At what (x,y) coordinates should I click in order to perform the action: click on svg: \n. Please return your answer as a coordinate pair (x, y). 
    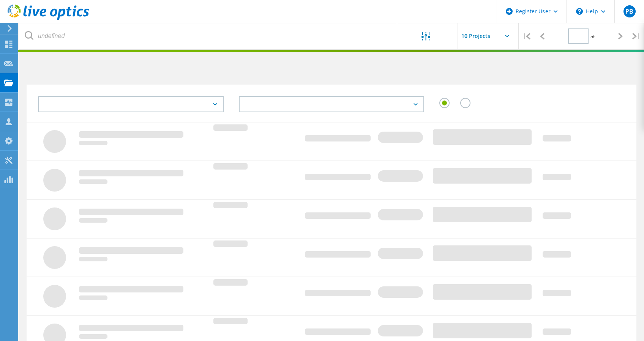
    Looking at the image, I should click on (579, 12).